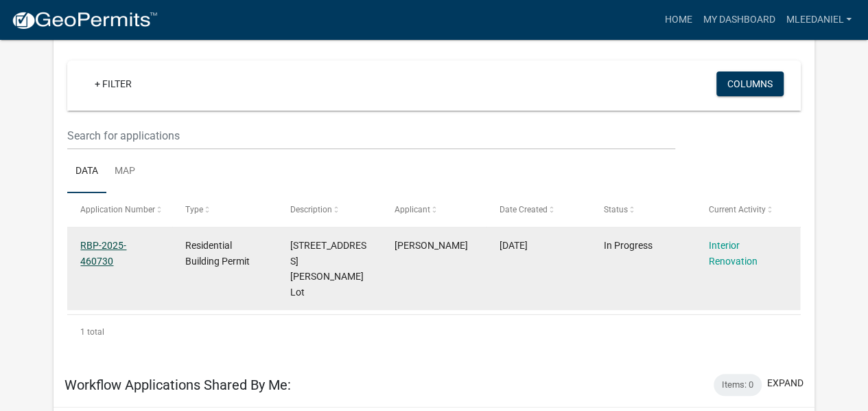 The width and height of the screenshot is (868, 411). Describe the element at coordinates (818, 20) in the screenshot. I see `a: mleedaniel` at that location.